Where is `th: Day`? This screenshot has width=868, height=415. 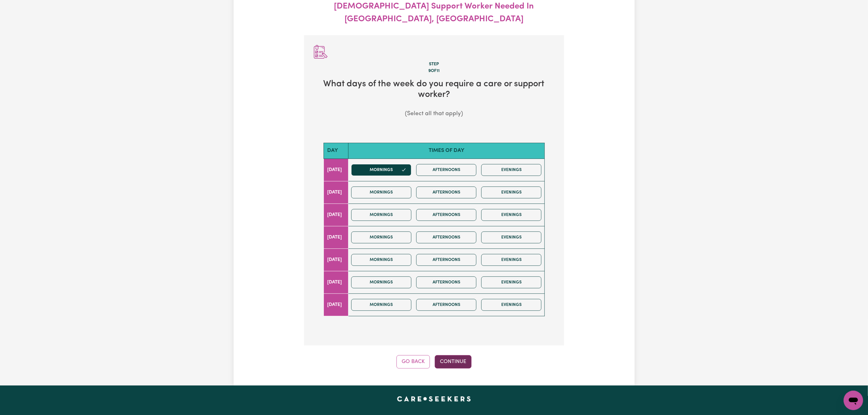
th: Day is located at coordinates (336, 151).